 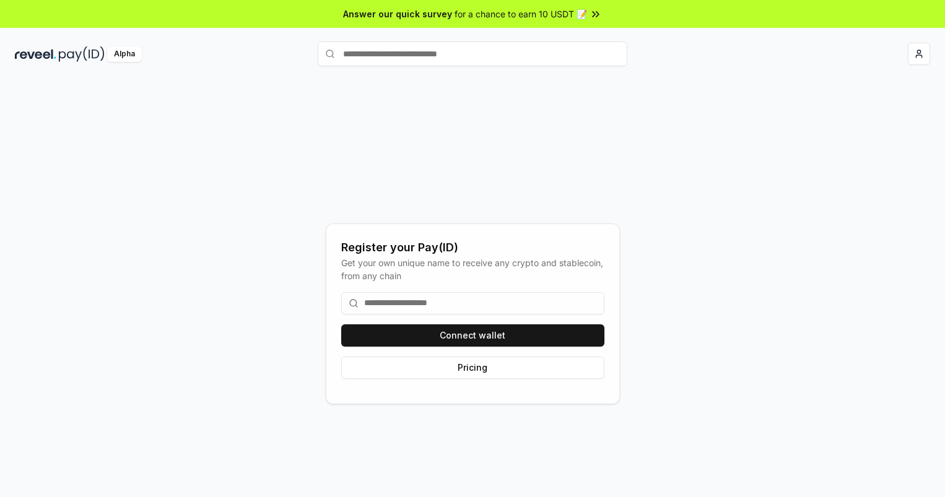 What do you see at coordinates (472, 269) in the screenshot?
I see `div: Get your own unique name to receive any crypto and stablecoin, from any chain` at bounding box center [472, 269].